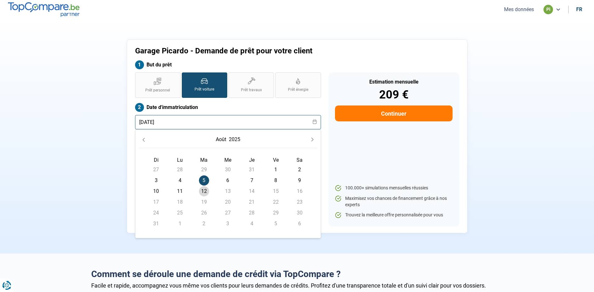  What do you see at coordinates (228, 213) in the screenshot?
I see `td: 27` at bounding box center [228, 213].